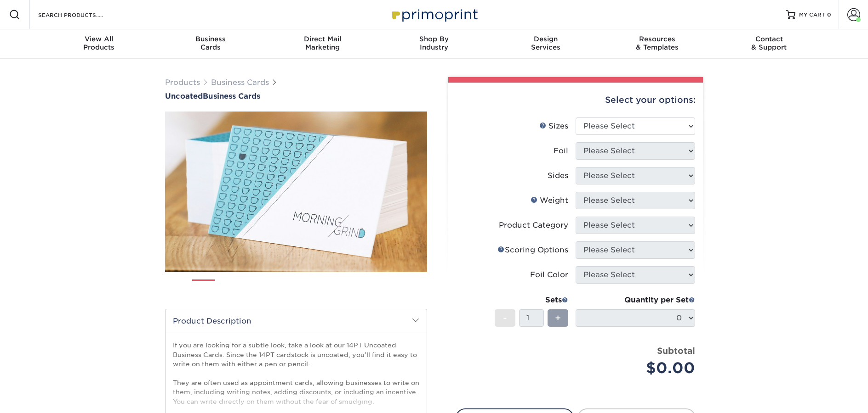  I want to click on a: Direct MailMarketing, so click(322, 44).